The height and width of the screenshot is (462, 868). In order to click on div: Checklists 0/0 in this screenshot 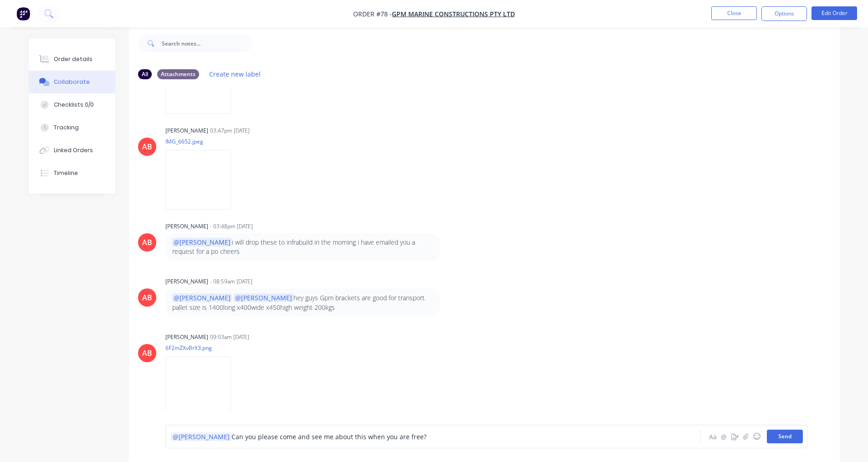, I will do `click(74, 105)`.